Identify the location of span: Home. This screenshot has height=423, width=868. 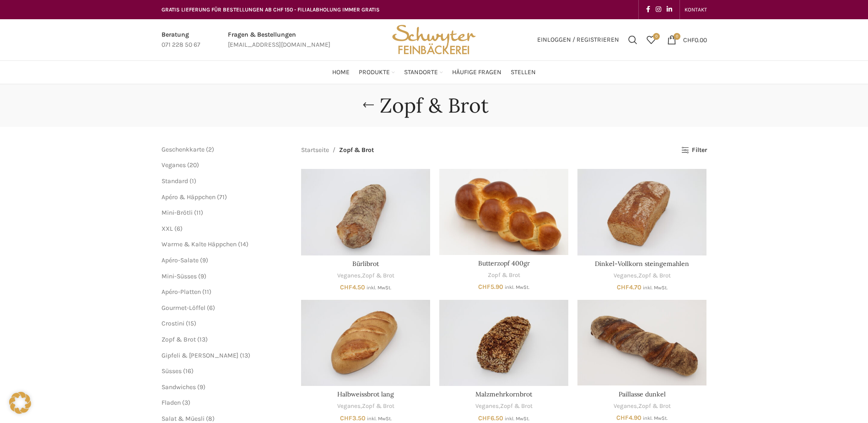
(341, 72).